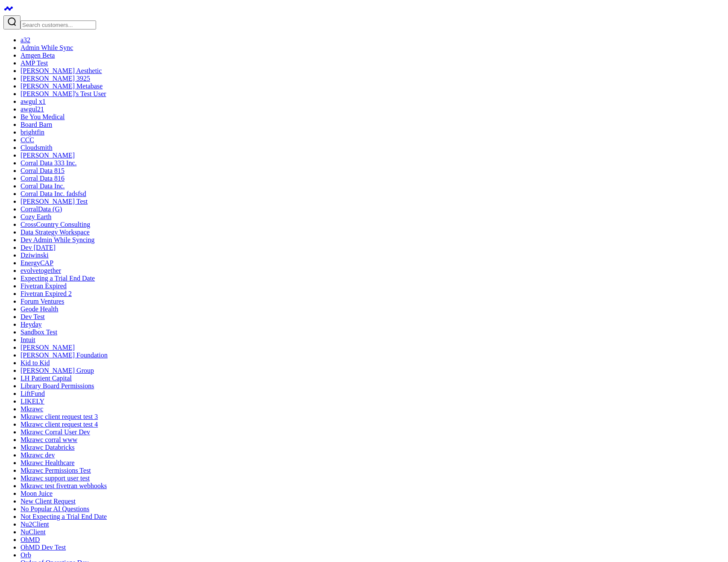 The height and width of the screenshot is (562, 728). I want to click on a: Forum Ventures, so click(42, 301).